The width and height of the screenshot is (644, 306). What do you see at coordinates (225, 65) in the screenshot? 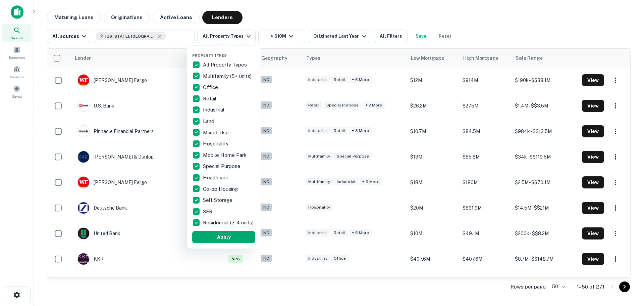
I see `p: All Property Types` at bounding box center [225, 65].